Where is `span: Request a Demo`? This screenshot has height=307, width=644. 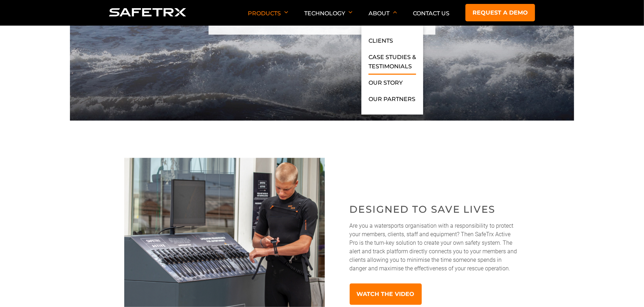 span: Request a Demo is located at coordinates (25, 78).